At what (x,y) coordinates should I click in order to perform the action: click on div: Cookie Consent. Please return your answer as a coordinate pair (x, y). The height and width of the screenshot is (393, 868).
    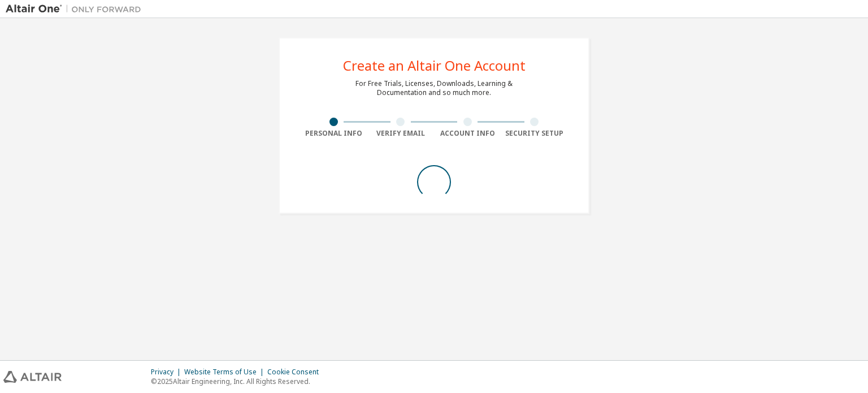
    Looking at the image, I should click on (296, 372).